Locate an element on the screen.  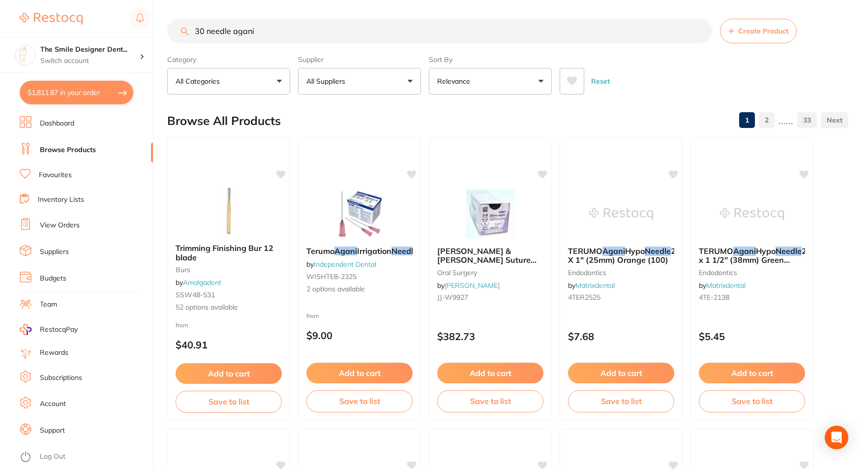
span: Create Product is located at coordinates (763, 31).